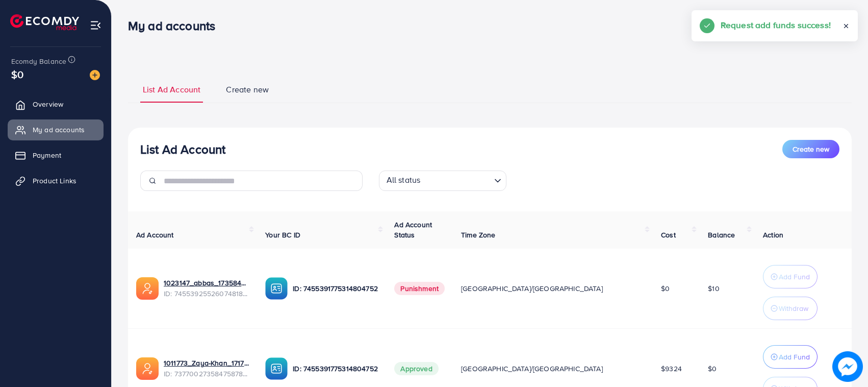  What do you see at coordinates (668, 235) in the screenshot?
I see `span: Cost` at bounding box center [668, 235].